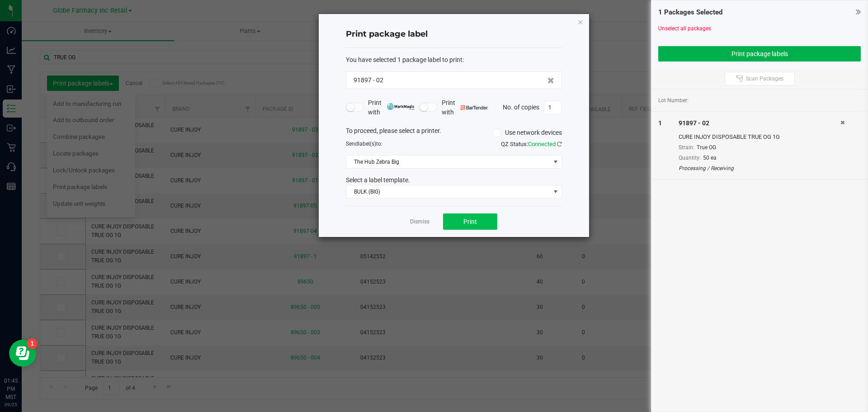 The image size is (868, 412). I want to click on span: 91897 - 02, so click(368, 80).